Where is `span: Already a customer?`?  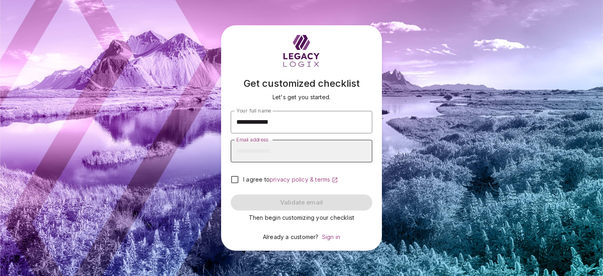
span: Already a customer? is located at coordinates (291, 237).